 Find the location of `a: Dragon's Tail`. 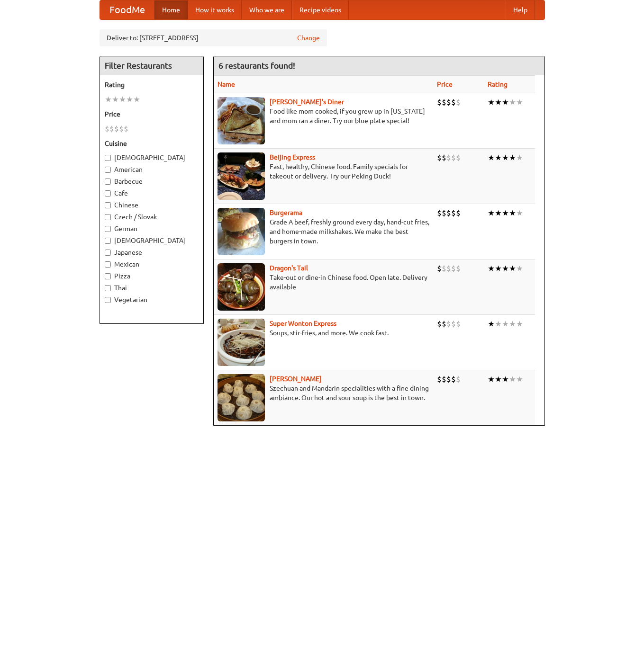

a: Dragon's Tail is located at coordinates (288, 268).